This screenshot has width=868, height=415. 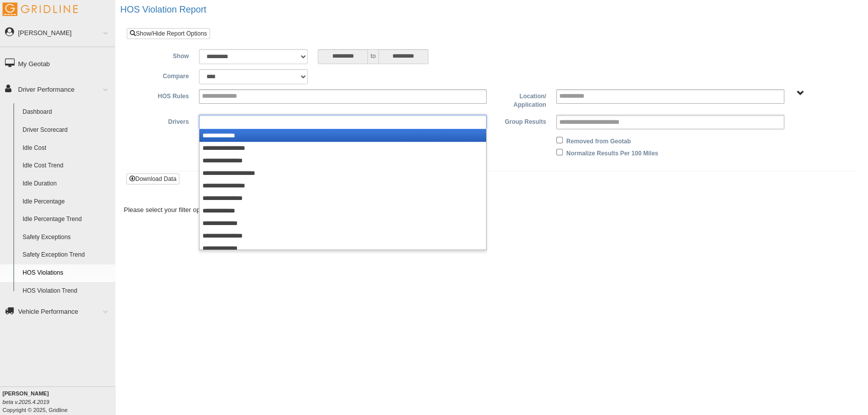 What do you see at coordinates (66, 255) in the screenshot?
I see `a: Safety Exception Trend` at bounding box center [66, 255].